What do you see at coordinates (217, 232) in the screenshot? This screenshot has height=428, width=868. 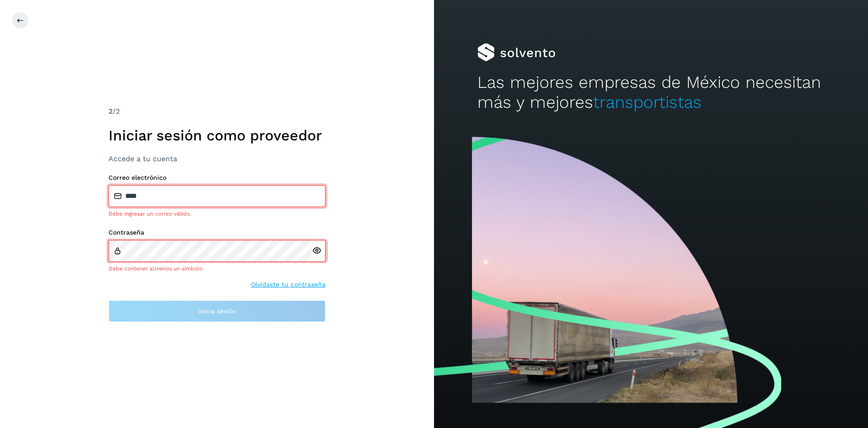 I see `label: Contraseña` at bounding box center [217, 232].